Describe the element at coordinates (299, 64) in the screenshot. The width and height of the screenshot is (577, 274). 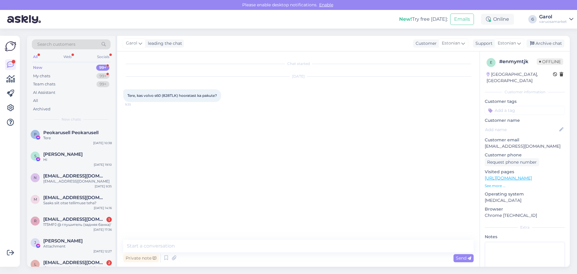
I see `div: Chat started` at that location.